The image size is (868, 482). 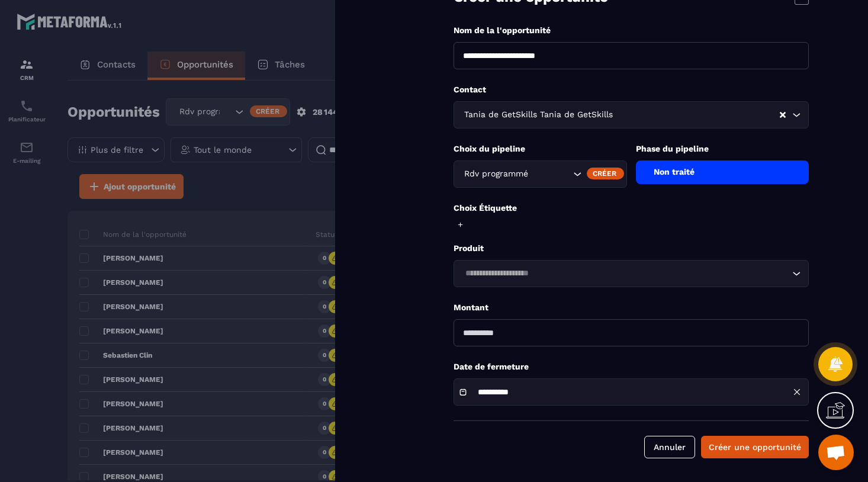 What do you see at coordinates (722, 149) in the screenshot?
I see `p: Phase du pipeline` at bounding box center [722, 149].